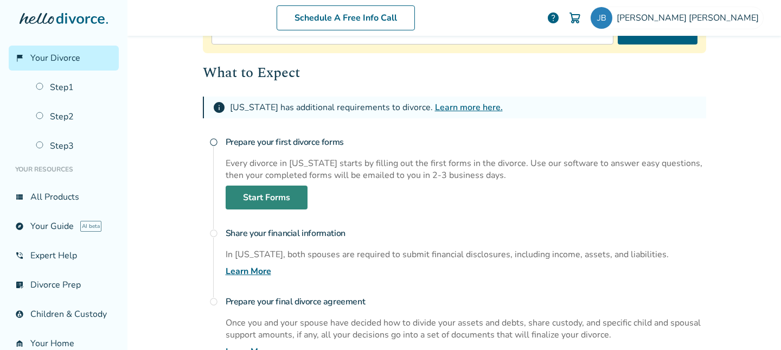  What do you see at coordinates (466, 233) in the screenshot?
I see `h4: Share your financial information` at bounding box center [466, 233].